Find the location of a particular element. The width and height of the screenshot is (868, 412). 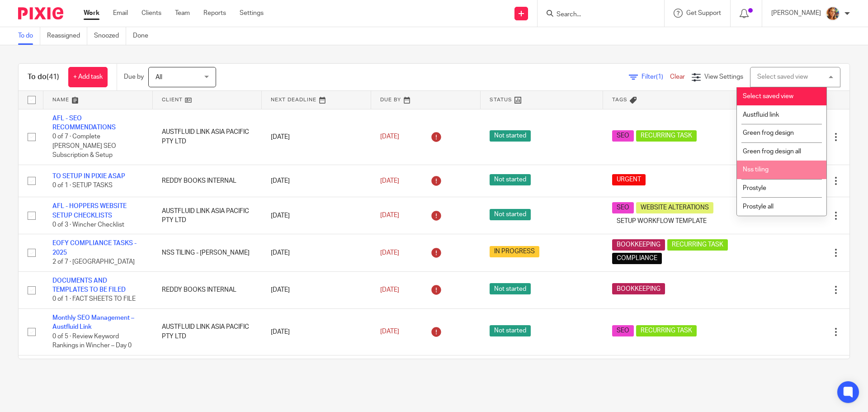

a: Settings is located at coordinates (251, 13).